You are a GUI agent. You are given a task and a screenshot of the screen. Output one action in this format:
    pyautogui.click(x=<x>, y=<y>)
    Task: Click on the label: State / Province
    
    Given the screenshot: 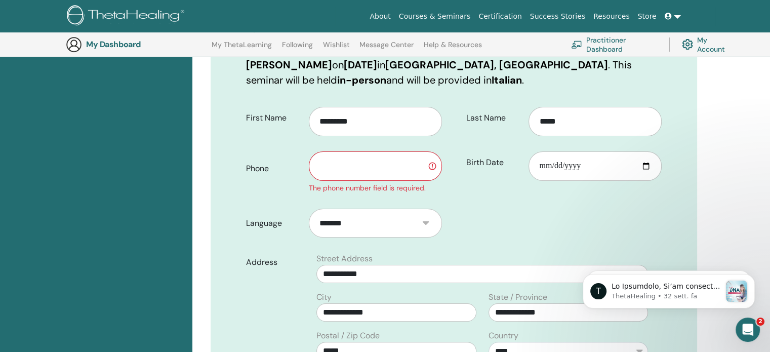 What is the action you would take?
    pyautogui.click(x=518, y=297)
    